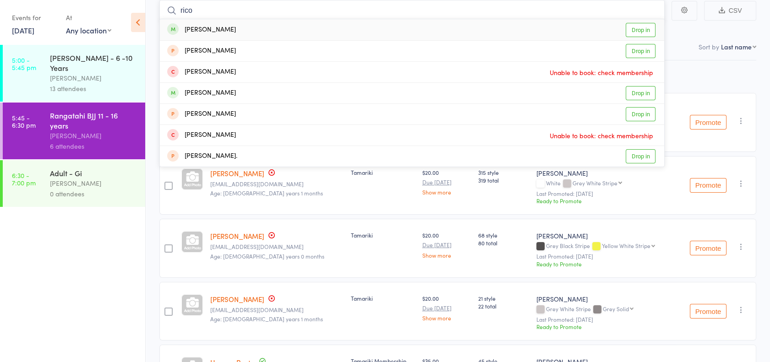  What do you see at coordinates (504, 306) in the screenshot?
I see `span: 22 total` at bounding box center [504, 306].